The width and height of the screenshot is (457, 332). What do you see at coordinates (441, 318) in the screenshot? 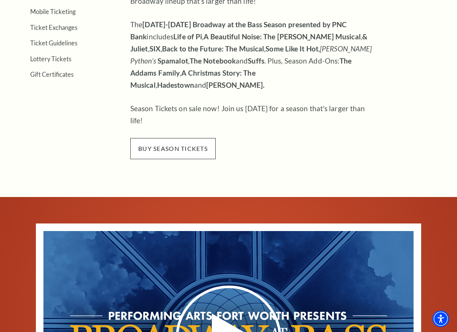
I see `div: Accessibility Menu` at bounding box center [441, 318].